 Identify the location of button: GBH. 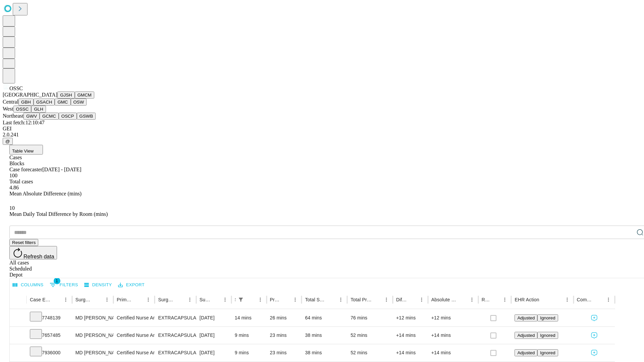
(25, 102).